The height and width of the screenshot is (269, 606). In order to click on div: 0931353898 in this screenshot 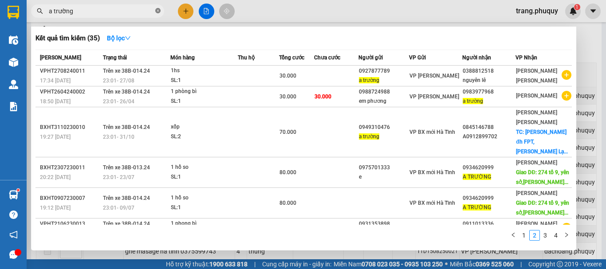, I will do `click(384, 224)`.